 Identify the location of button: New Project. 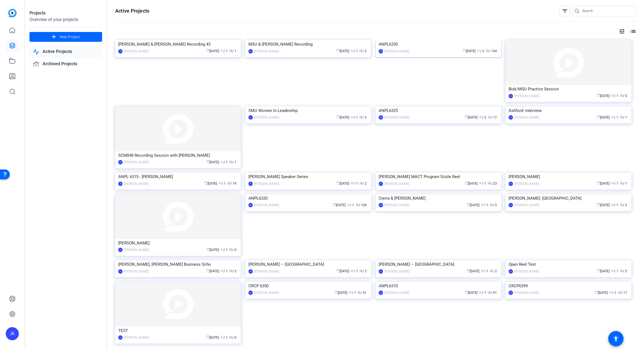
(65, 36).